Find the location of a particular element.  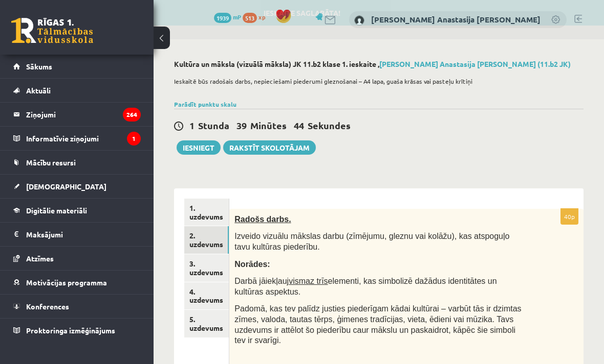

legend: Informatīvie ziņojumi is located at coordinates (83, 139).